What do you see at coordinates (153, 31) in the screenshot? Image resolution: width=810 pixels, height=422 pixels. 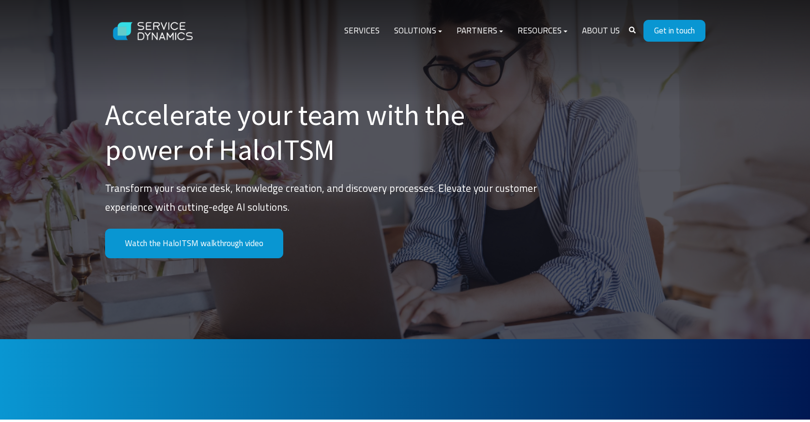 I see `img: Service Dynamics Logo - White` at bounding box center [153, 31].